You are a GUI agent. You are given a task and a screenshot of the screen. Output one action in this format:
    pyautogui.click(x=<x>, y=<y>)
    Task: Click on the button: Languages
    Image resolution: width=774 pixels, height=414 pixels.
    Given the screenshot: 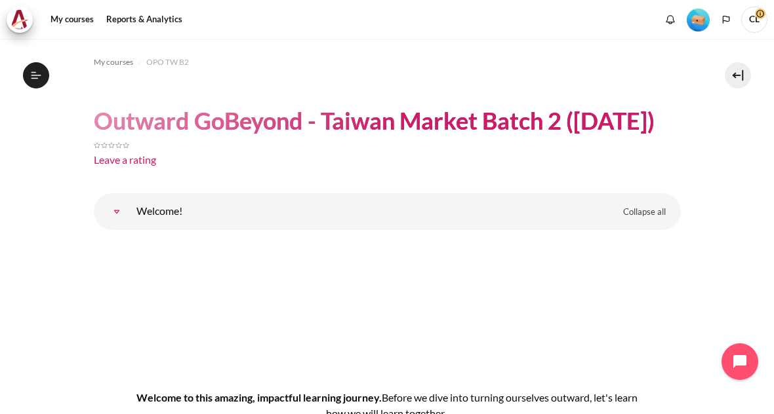 What is the action you would take?
    pyautogui.click(x=726, y=20)
    